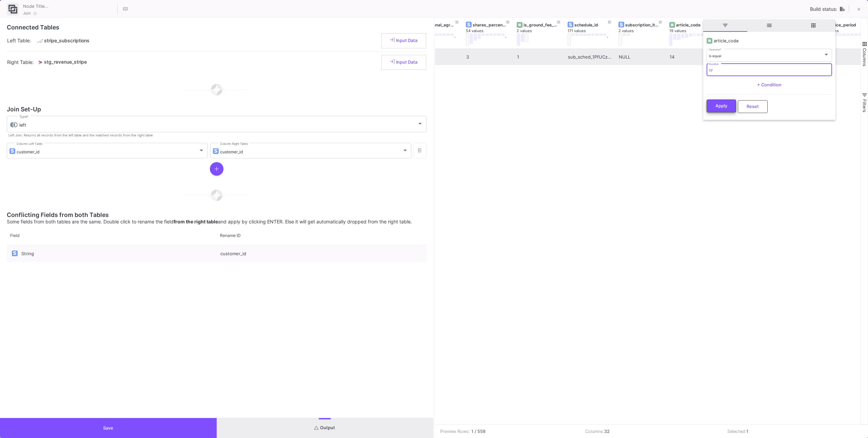 The height and width of the screenshot is (438, 868). What do you see at coordinates (455, 431) in the screenshot?
I see `div: Preview Rows:` at bounding box center [455, 431].